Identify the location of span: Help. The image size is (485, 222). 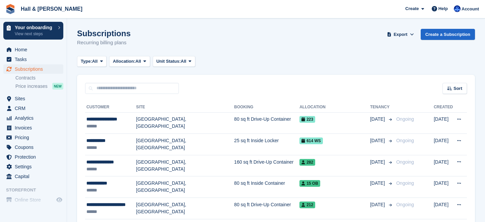
(443, 9).